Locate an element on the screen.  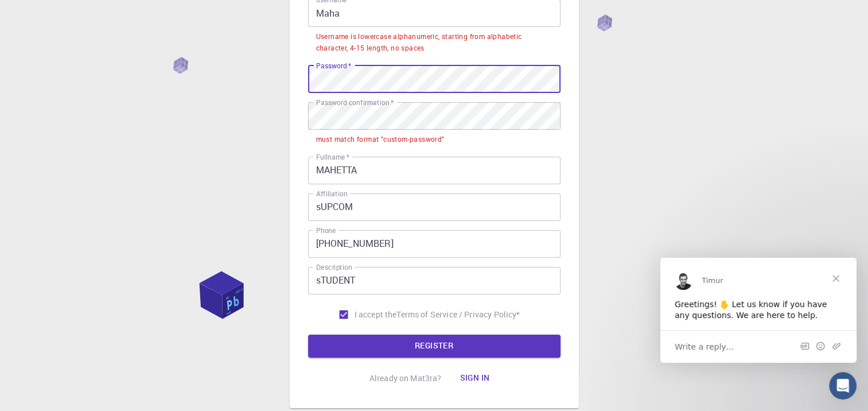
div: Greetings! ✋ Let us know if you have any questions. We are here to help. is located at coordinates (98, 52).